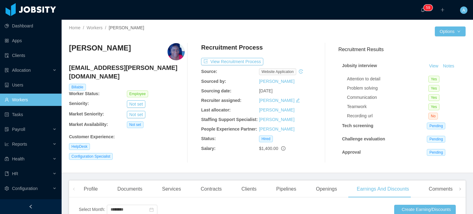 This screenshot has height=214, width=473. Describe the element at coordinates (30, 115) in the screenshot. I see `a: icon: profileTasks` at that location.